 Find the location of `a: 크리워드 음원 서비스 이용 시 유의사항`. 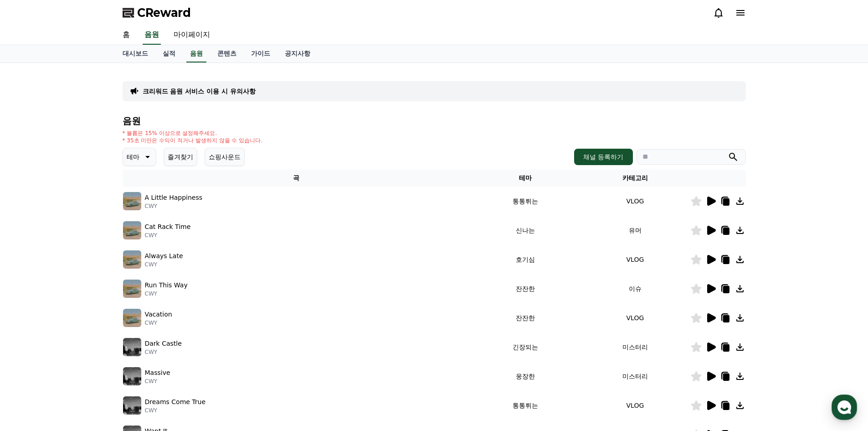

a: 크리워드 음원 서비스 이용 시 유의사항 is located at coordinates (199, 91).